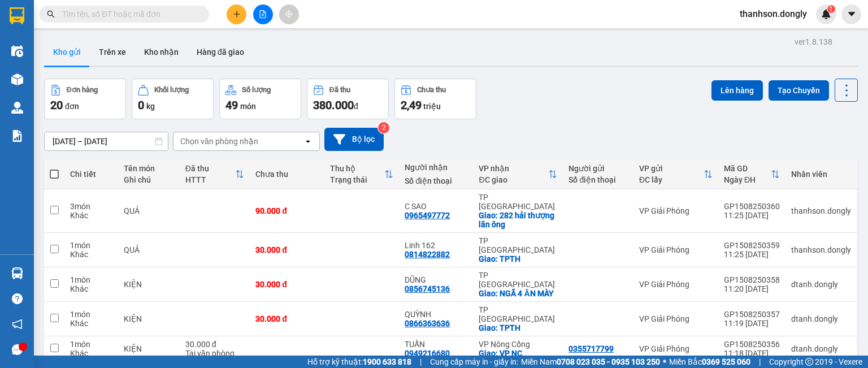 The width and height of the screenshot is (868, 368). Describe the element at coordinates (220, 52) in the screenshot. I see `button: Hàng đã giao` at that location.